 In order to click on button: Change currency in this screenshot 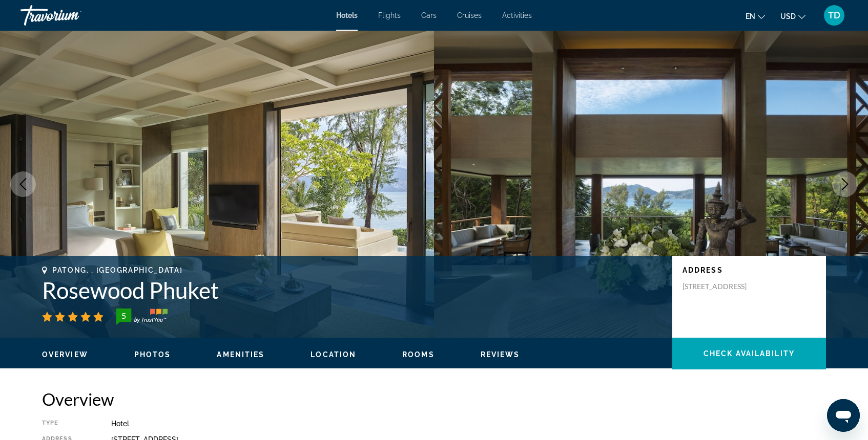, I will do `click(793, 16)`.